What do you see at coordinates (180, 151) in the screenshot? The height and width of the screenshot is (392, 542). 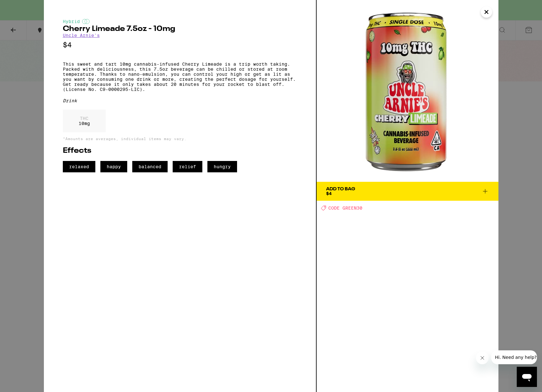 I see `h2: Effects` at bounding box center [180, 151].